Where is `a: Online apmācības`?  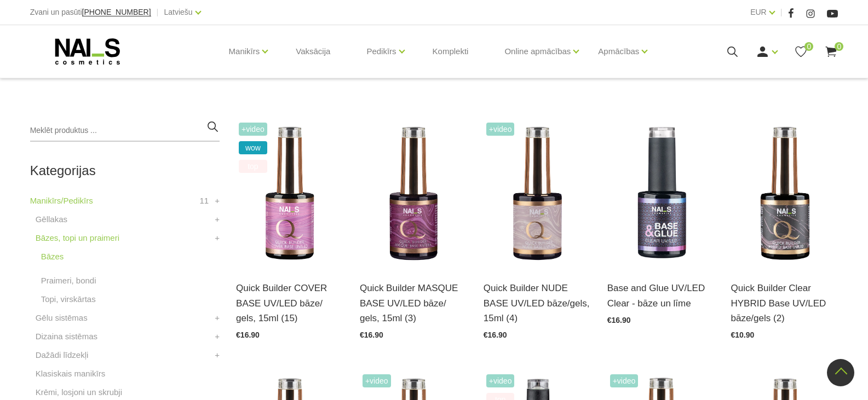 a: Online apmācības is located at coordinates (537, 52).